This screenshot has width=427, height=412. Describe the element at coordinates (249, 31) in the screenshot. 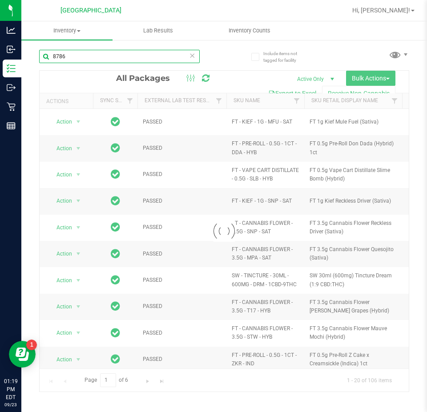

I see `a: Inventory Counts` at that location.